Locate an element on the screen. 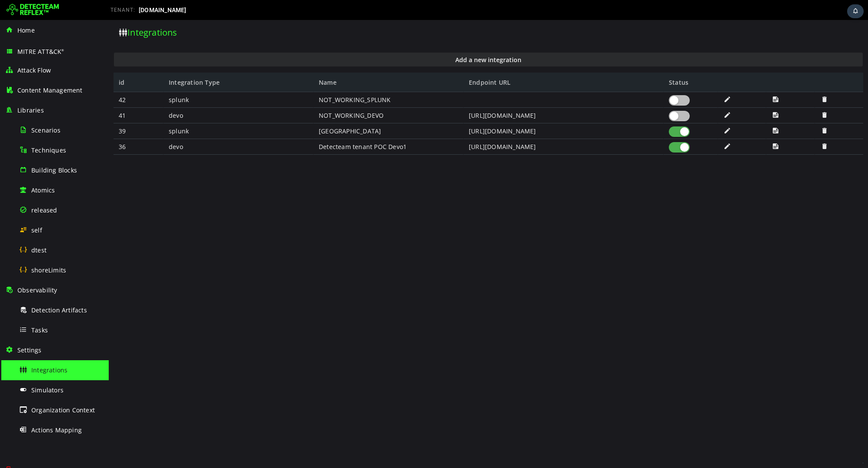 The image size is (868, 468). span: Scenarios is located at coordinates (46, 130).